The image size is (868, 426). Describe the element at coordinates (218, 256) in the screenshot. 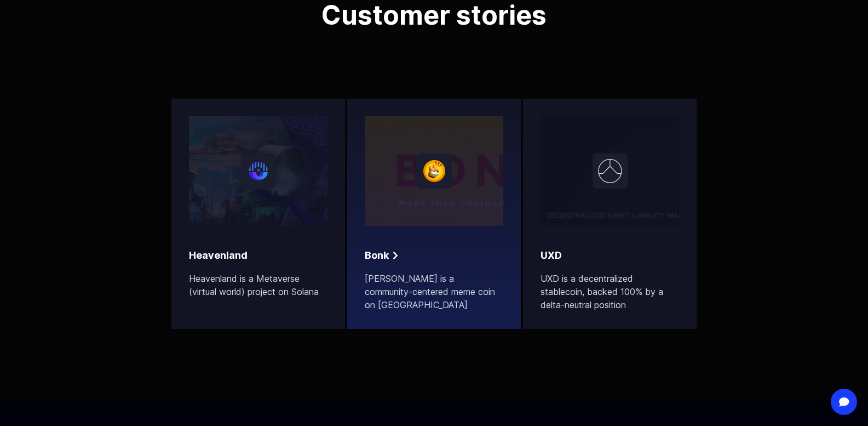

I see `h2: Heavenland` at that location.